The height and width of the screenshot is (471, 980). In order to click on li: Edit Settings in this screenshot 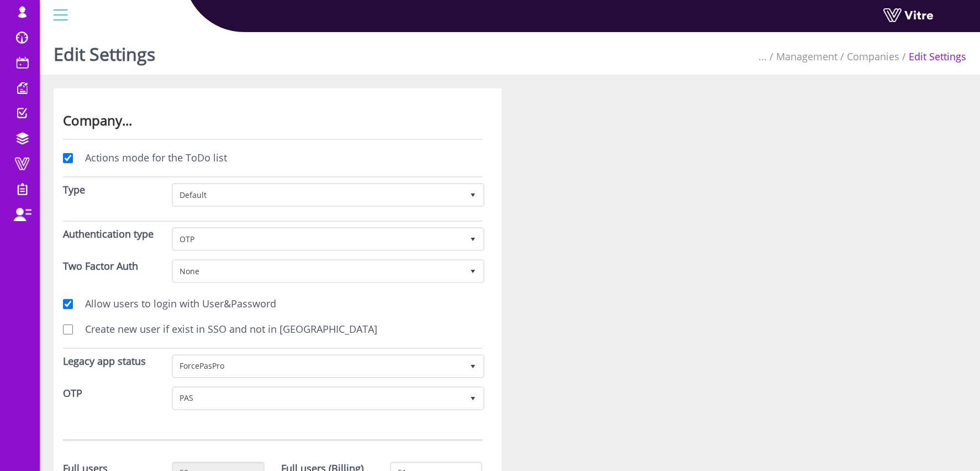, I will do `click(932, 57)`.